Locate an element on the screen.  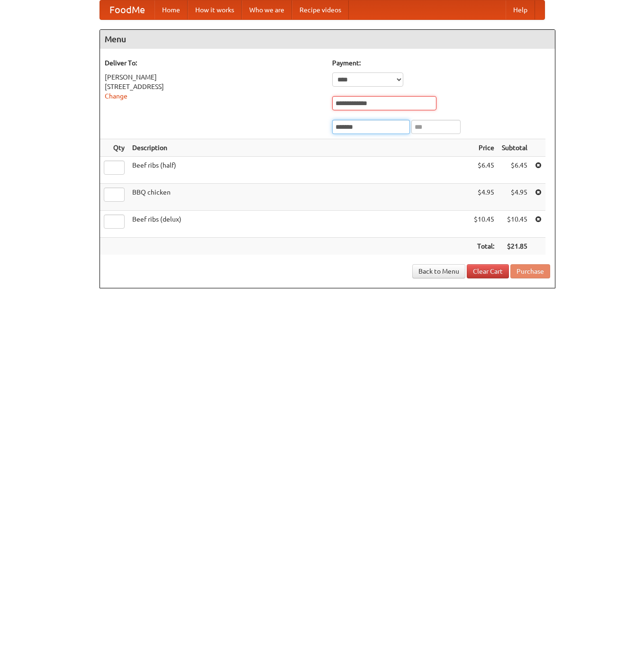
td: Beef ribs (delux) is located at coordinates (299, 224).